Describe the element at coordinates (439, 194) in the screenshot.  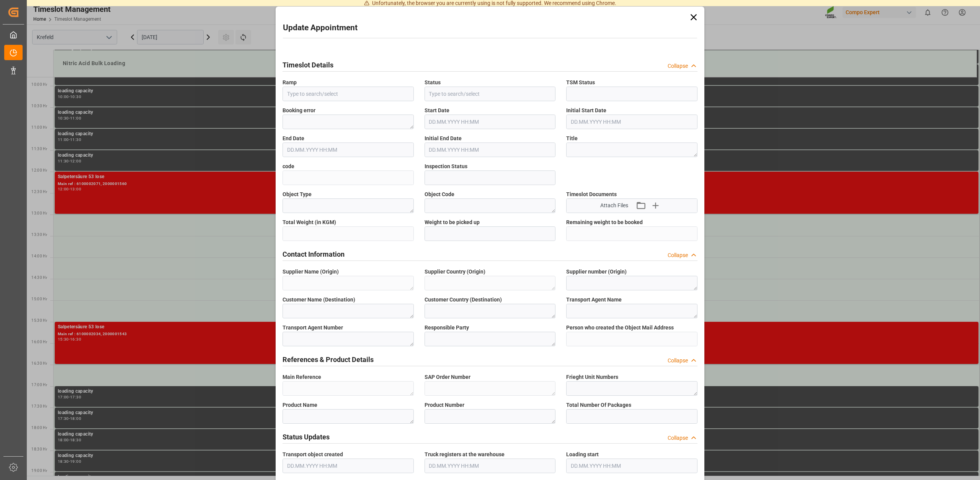
I see `span: Object Code` at that location.